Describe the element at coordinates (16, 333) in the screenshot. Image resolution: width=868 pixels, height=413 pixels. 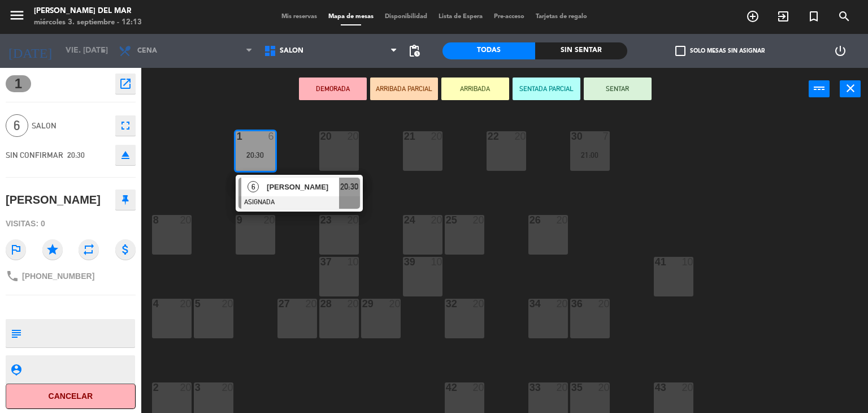
I see `i: subject` at that location.